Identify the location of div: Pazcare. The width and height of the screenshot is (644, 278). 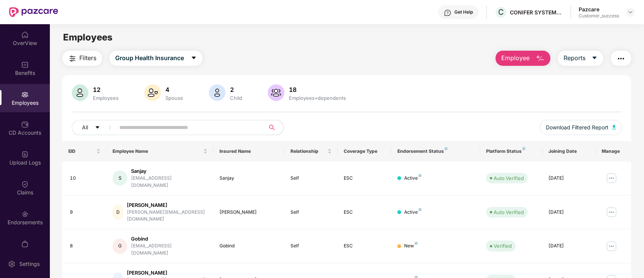
(598, 9).